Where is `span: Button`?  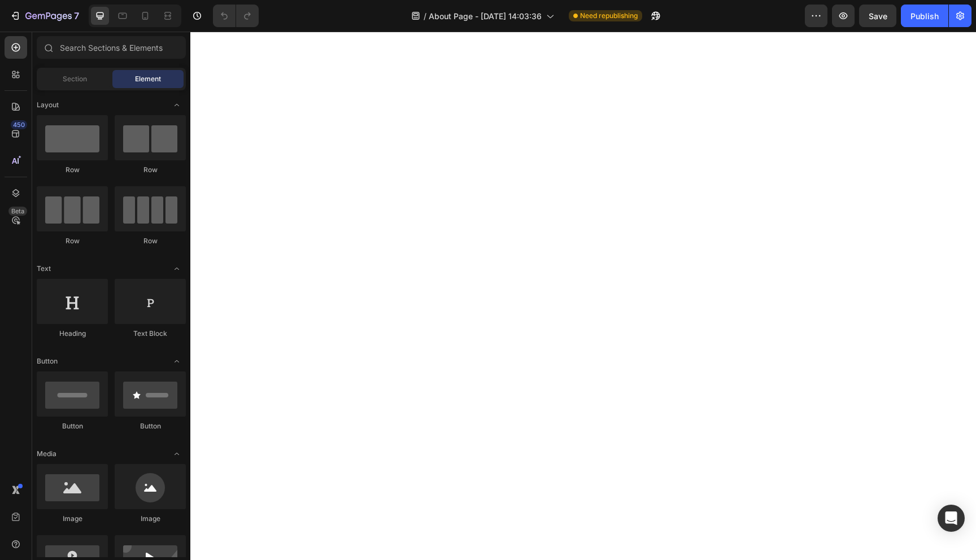 span: Button is located at coordinates (47, 362).